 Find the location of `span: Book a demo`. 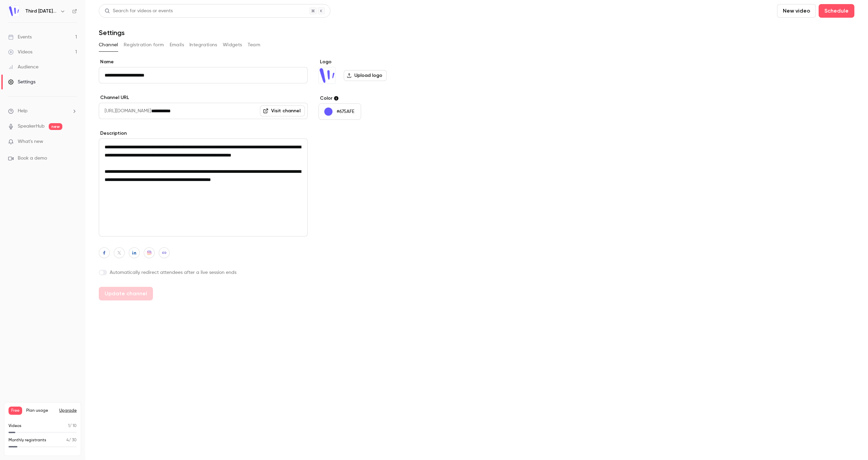

span: Book a demo is located at coordinates (32, 158).